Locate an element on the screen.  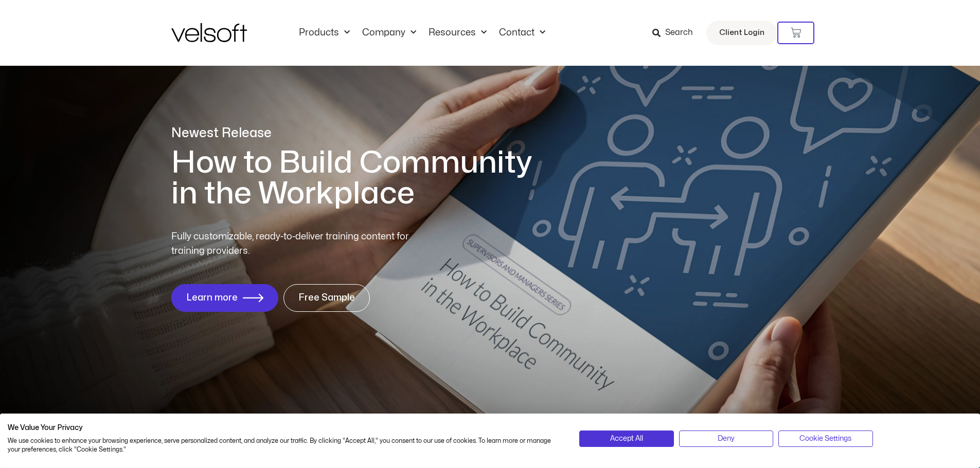
span: Client Login is located at coordinates (741, 33).